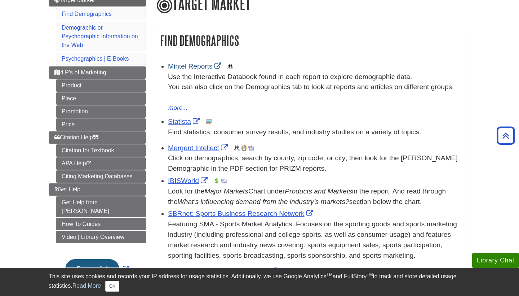 The image size is (519, 296). Describe the element at coordinates (101, 237) in the screenshot. I see `a: Video | Library Overview` at that location.